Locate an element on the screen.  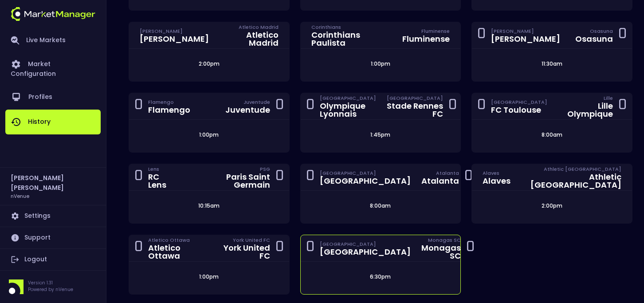
div: Lille Olympique is located at coordinates (585, 110).